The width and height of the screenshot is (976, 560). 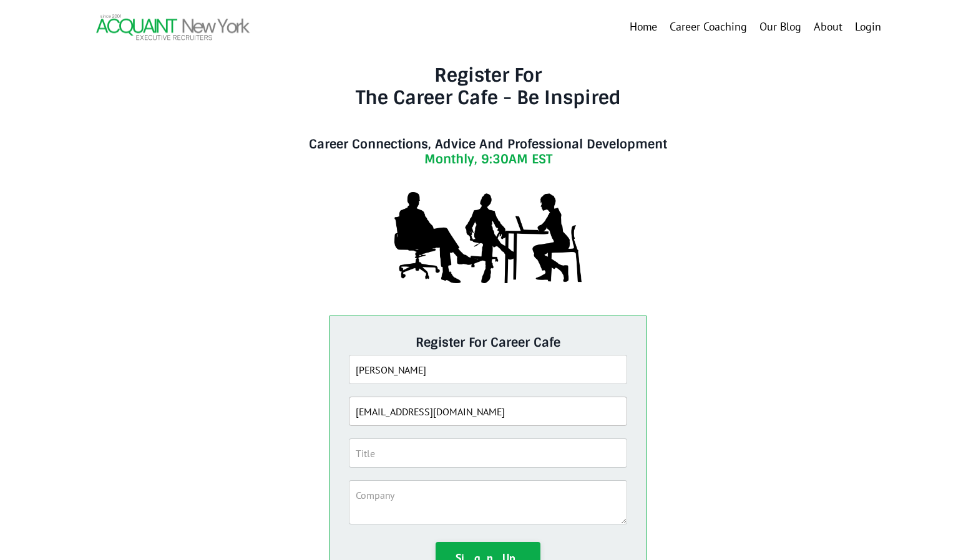 I want to click on a: About, so click(x=828, y=27).